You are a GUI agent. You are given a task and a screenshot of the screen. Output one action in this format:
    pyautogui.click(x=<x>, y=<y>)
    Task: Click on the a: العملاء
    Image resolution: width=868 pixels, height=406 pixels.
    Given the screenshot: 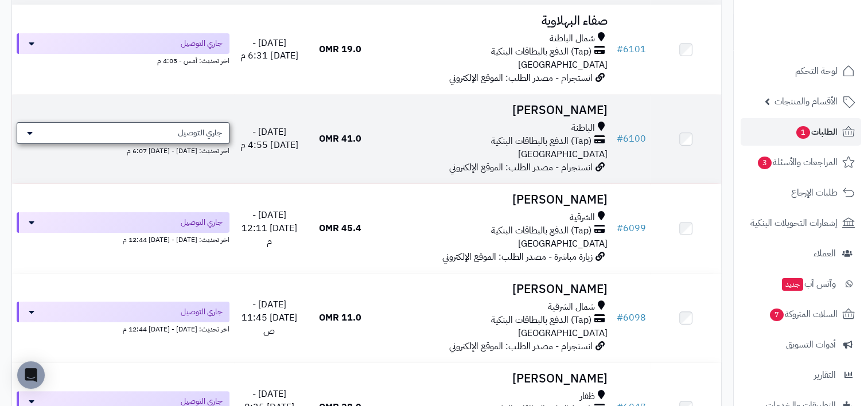 What is the action you would take?
    pyautogui.click(x=801, y=253)
    